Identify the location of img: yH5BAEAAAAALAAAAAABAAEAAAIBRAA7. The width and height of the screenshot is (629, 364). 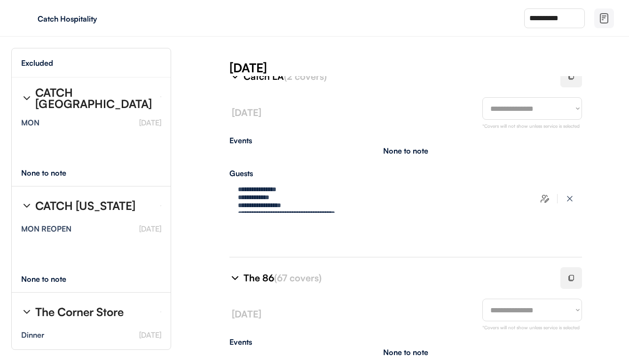
(26, 18).